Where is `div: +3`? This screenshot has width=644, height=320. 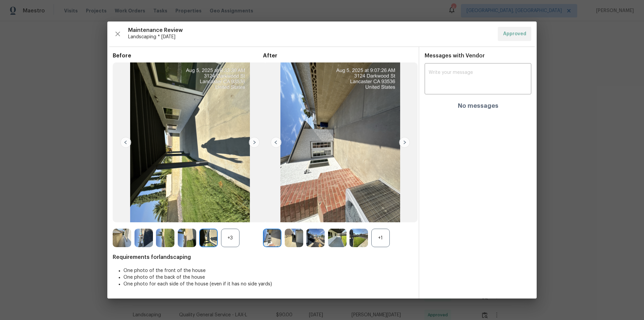 div: +3 is located at coordinates (230, 237).